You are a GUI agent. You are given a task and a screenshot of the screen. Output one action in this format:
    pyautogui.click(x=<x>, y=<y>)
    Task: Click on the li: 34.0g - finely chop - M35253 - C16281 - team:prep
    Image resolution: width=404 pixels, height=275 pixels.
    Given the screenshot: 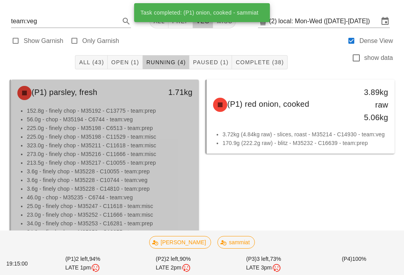 What is the action you would take?
    pyautogui.click(x=110, y=224)
    